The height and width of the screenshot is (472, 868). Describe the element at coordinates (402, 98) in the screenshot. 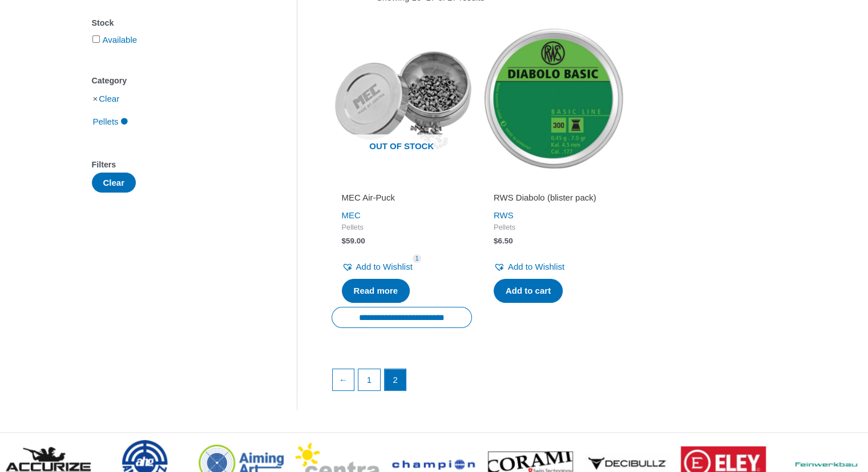

I see `img: MEC Air-Puck` at that location.